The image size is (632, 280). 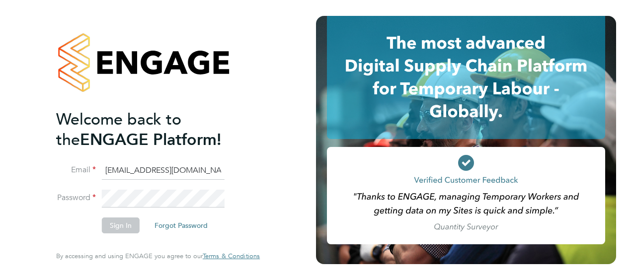 I want to click on span: Terms & Conditions, so click(x=231, y=256).